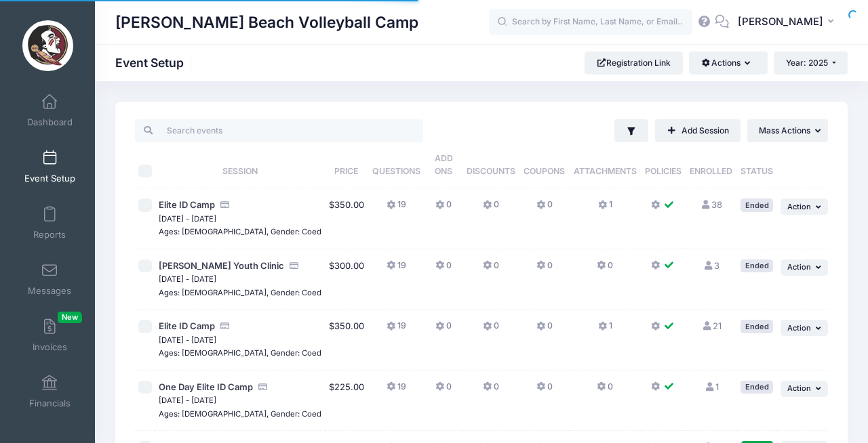  What do you see at coordinates (49, 392) in the screenshot?
I see `a: Financials` at bounding box center [49, 392].